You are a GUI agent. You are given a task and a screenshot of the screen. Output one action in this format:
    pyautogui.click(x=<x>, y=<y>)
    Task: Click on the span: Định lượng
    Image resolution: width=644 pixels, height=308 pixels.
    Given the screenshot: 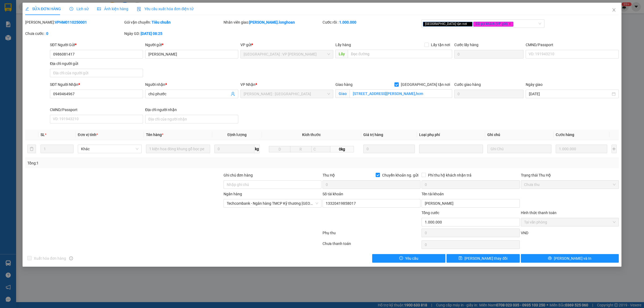 What is the action you would take?
    pyautogui.click(x=237, y=135)
    